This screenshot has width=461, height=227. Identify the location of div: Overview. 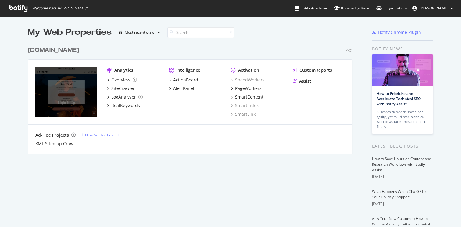
(121, 80).